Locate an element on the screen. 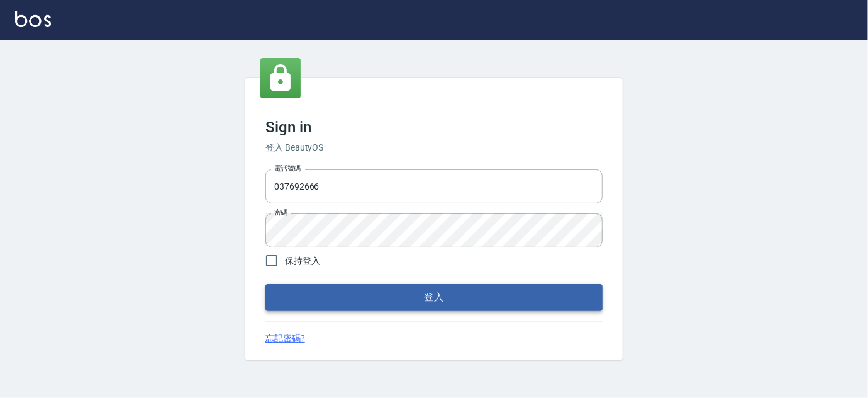  a: 忘記密碼? is located at coordinates (285, 338).